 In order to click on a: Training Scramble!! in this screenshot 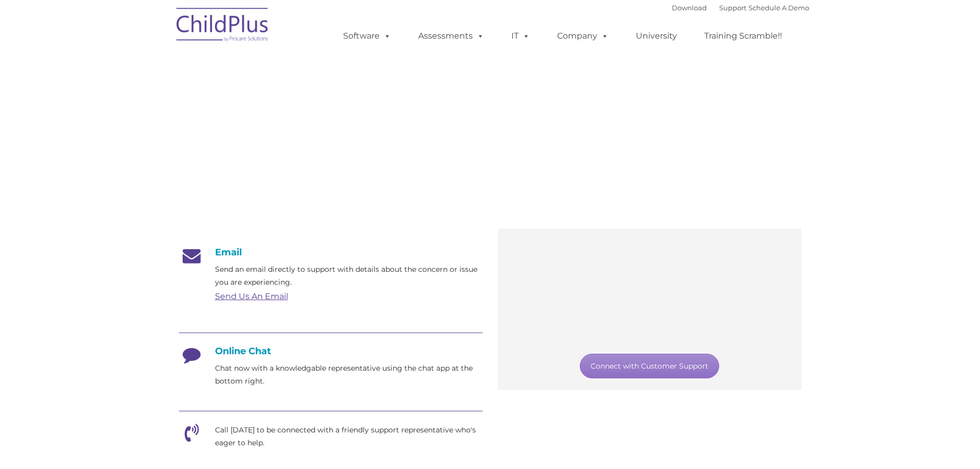, I will do `click(743, 36)`.